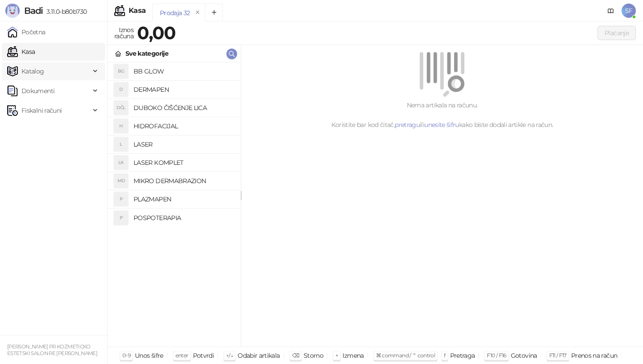  I want to click on div: MD, so click(121, 181).